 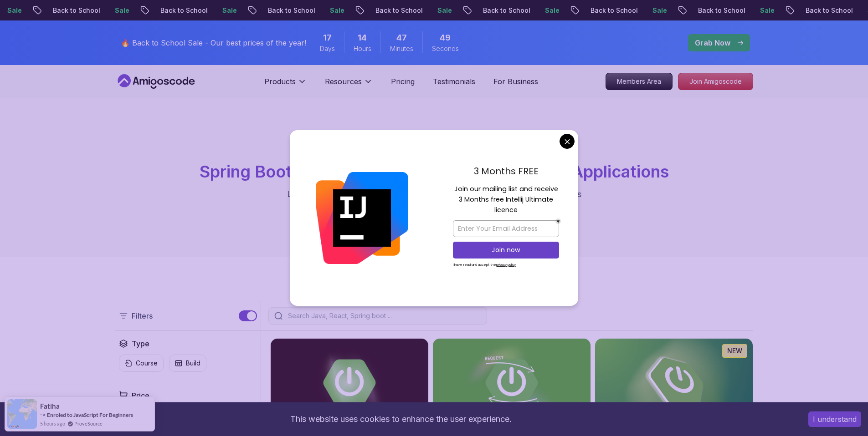 I want to click on span: 17 Days, so click(x=327, y=38).